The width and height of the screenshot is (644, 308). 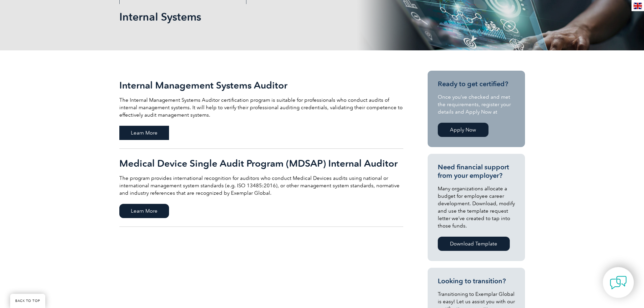 I want to click on a: BACK TO TOP, so click(x=28, y=301).